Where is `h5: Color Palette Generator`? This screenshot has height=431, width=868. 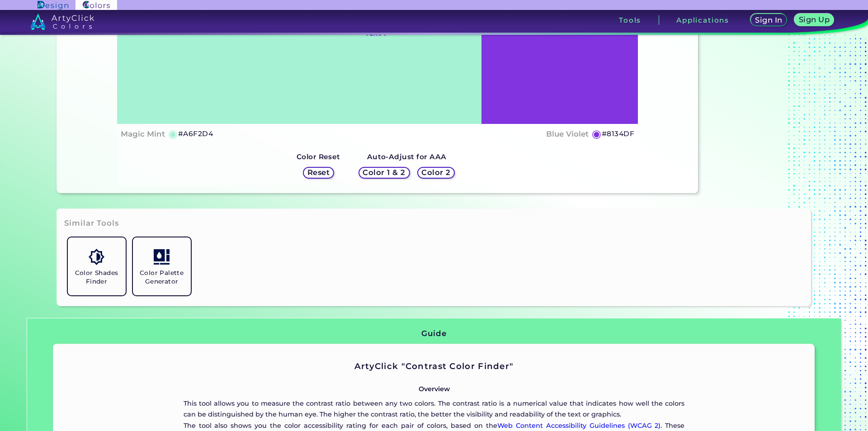
h5: Color Palette Generator is located at coordinates (162, 277).